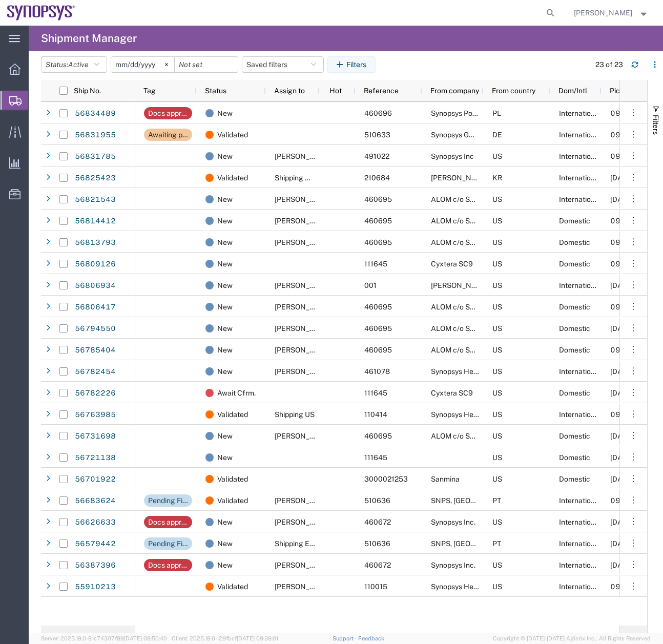 The width and height of the screenshot is (663, 644). Describe the element at coordinates (378, 114) in the screenshot. I see `span: 460696` at that location.